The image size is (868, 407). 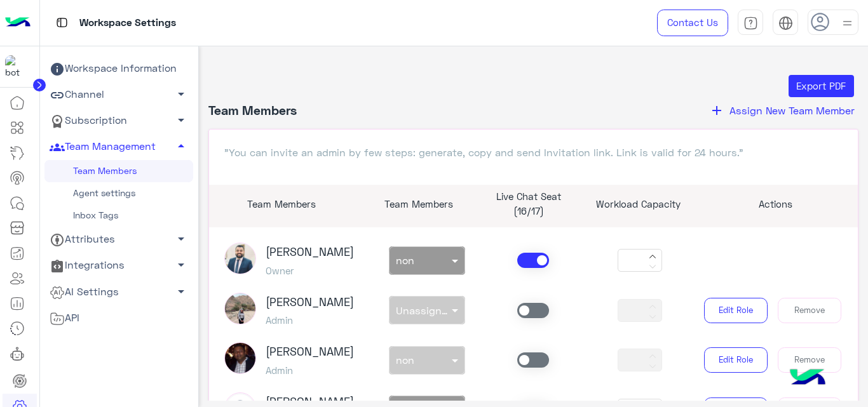 I want to click on a: Contact Us, so click(x=693, y=23).